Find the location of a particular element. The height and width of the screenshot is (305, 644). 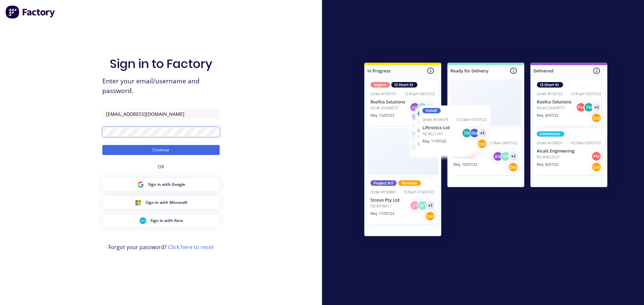

img: Microsoft Sign in is located at coordinates (138, 202).